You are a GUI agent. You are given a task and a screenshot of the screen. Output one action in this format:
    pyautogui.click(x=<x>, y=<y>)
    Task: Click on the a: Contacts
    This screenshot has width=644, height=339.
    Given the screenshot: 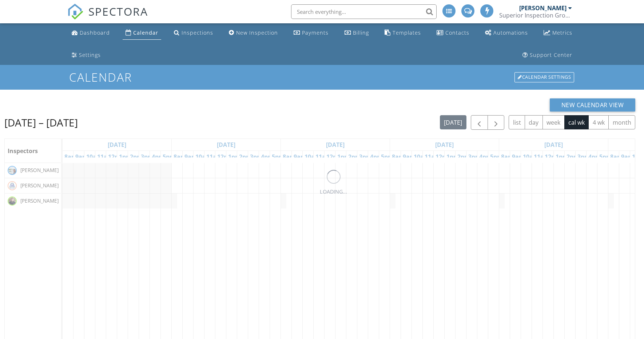 What is the action you would take?
    pyautogui.click(x=453, y=33)
    